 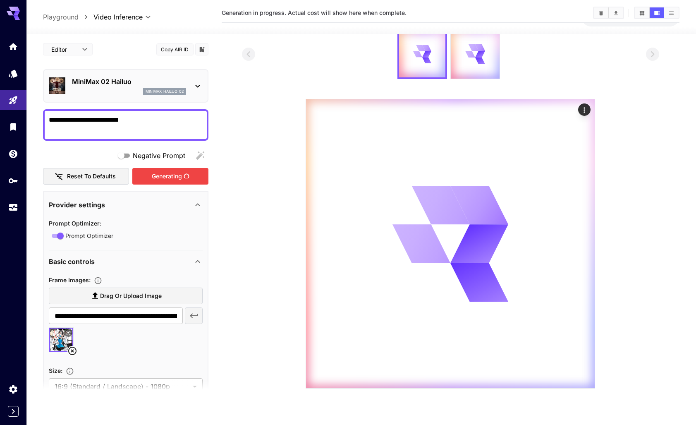 I want to click on div: Clear videosDownload All, so click(x=608, y=13).